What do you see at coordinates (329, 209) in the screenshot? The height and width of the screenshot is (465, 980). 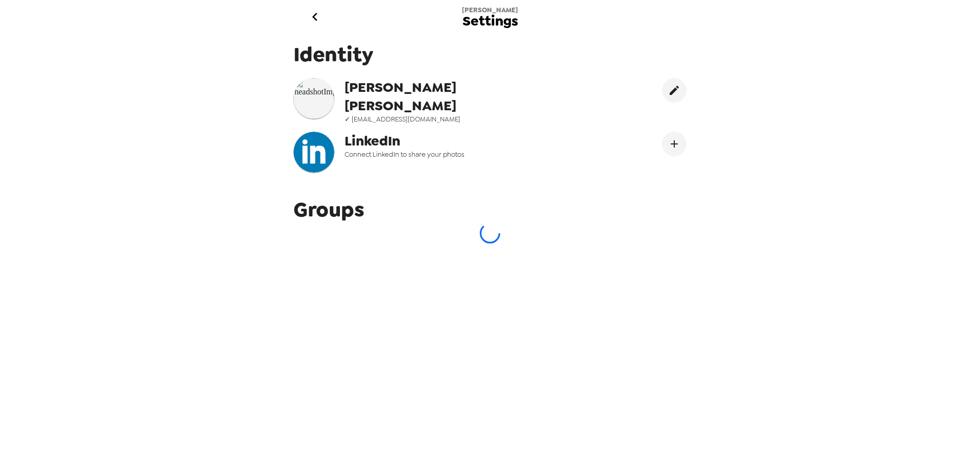 I see `span: Groups` at bounding box center [329, 209].